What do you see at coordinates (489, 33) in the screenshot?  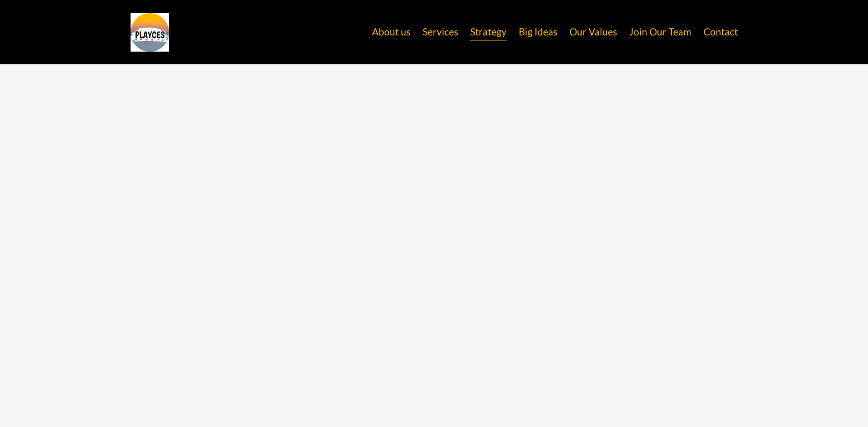 I see `a: Strategy` at bounding box center [489, 33].